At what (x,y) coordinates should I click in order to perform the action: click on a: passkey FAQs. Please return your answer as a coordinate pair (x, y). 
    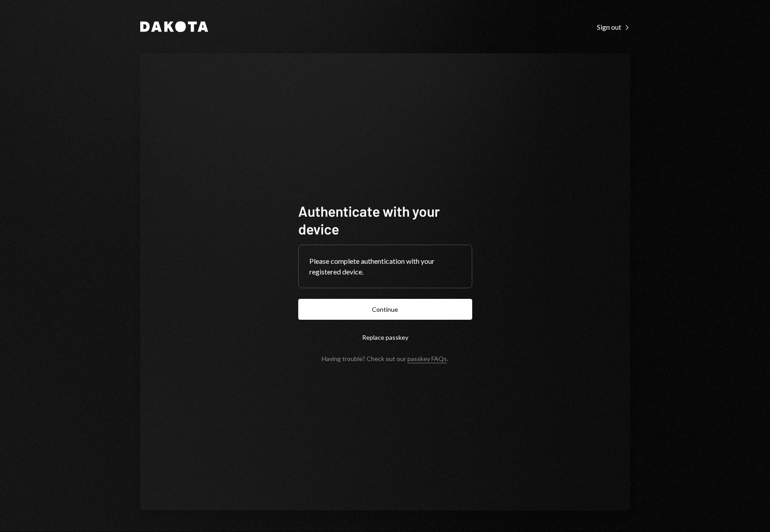
    Looking at the image, I should click on (427, 359).